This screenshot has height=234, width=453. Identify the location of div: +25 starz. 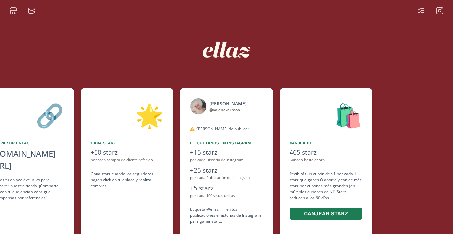
(226, 170).